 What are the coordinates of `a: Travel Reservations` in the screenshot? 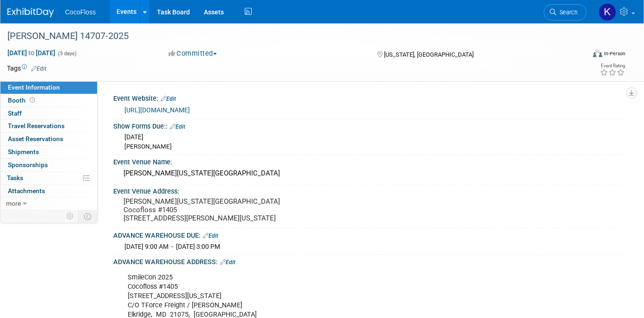 It's located at (49, 126).